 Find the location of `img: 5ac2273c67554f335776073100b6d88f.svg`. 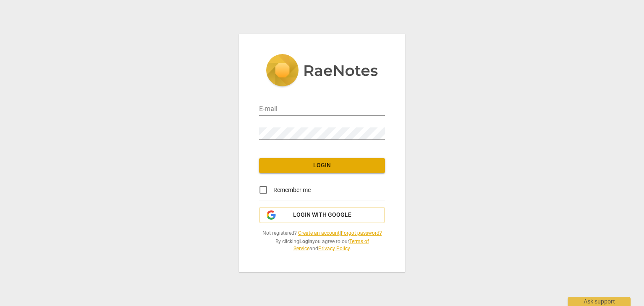

img: 5ac2273c67554f335776073100b6d88f.svg is located at coordinates (322, 71).